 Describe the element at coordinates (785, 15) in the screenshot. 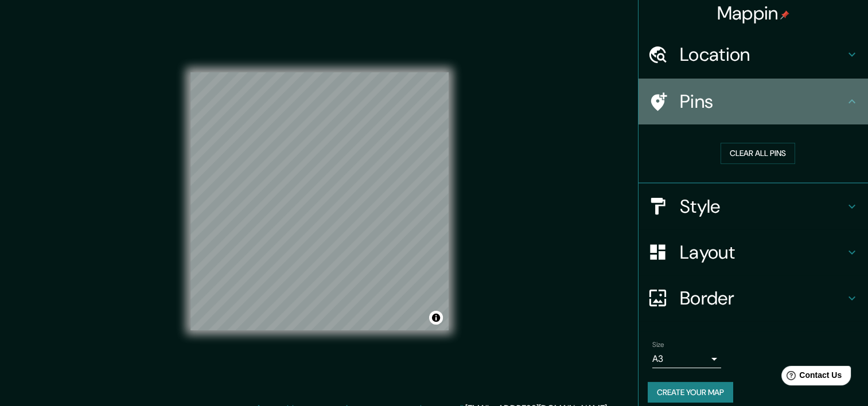

I see `img: pin-icon.png` at that location.